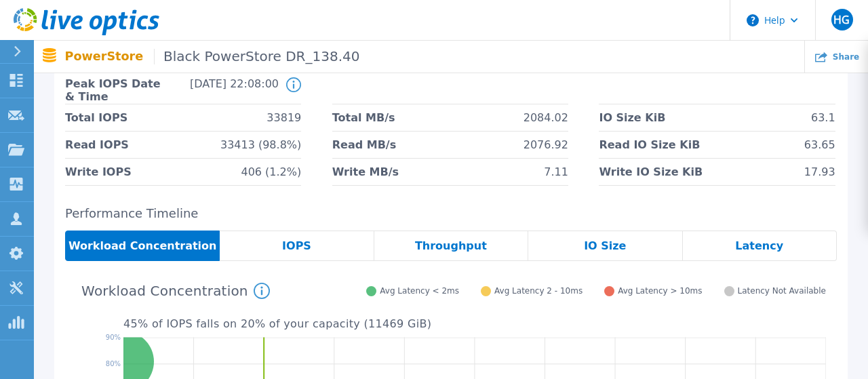  I want to click on span: HG, so click(841, 19).